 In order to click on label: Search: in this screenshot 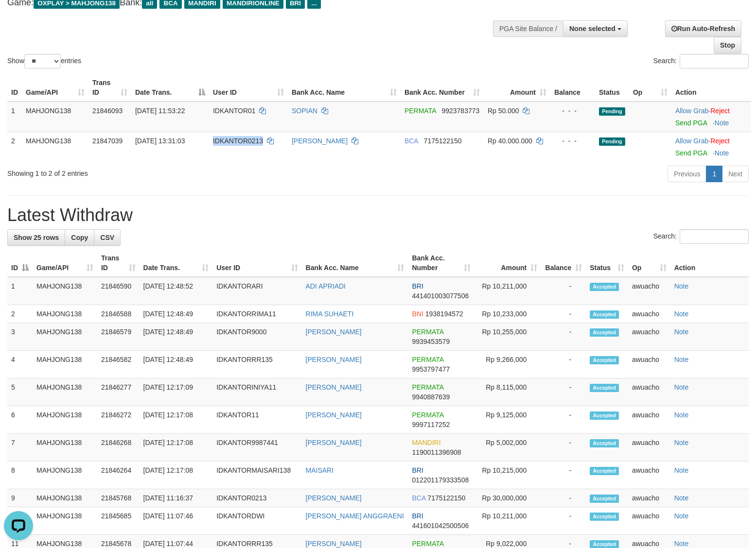, I will do `click(701, 62)`.